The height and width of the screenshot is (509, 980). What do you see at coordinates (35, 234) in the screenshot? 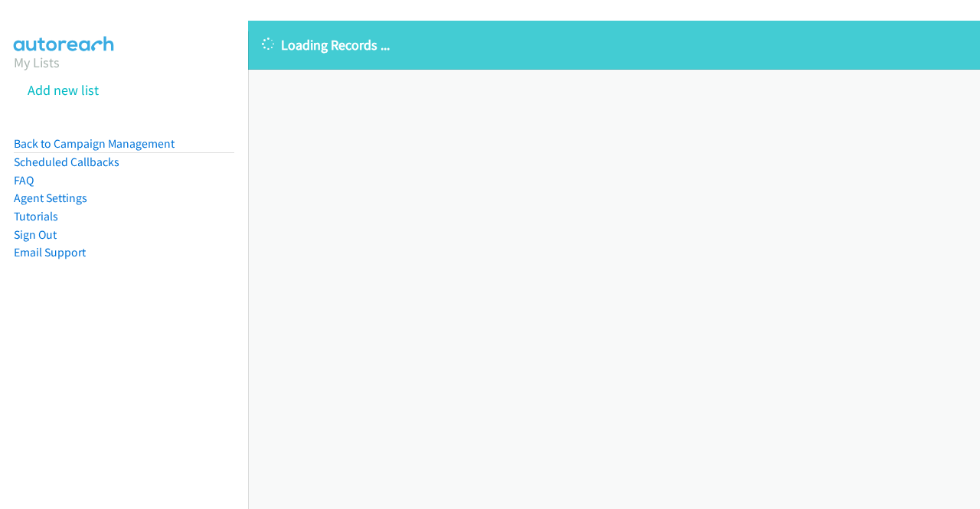
I see `a: Sign Out` at bounding box center [35, 234].